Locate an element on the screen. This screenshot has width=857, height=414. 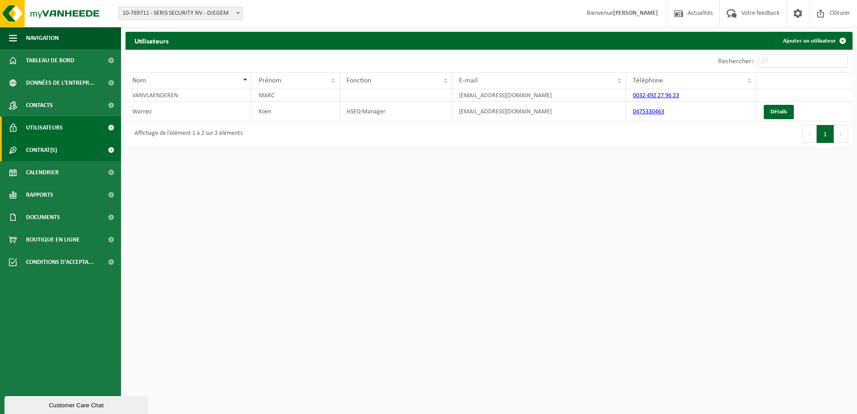
div: Affichage de l'élément 1 à 2 sur 2 éléments is located at coordinates (186, 134).